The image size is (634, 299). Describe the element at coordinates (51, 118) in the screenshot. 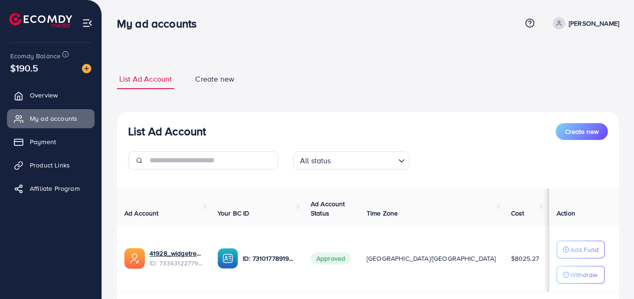

I see `a: My ad accounts` at that location.